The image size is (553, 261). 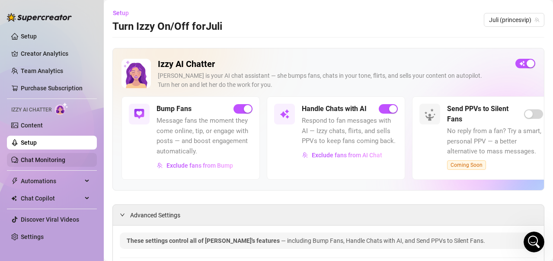 What do you see at coordinates (87, 184) in the screenshot?
I see `div: Tanya says…` at bounding box center [87, 184].